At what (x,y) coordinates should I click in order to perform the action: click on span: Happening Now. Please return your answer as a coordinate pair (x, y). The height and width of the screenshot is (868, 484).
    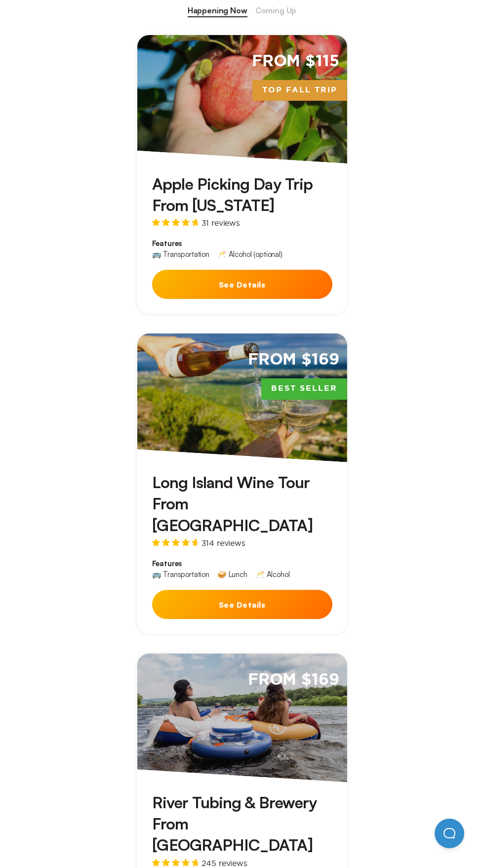
    Looking at the image, I should click on (218, 11).